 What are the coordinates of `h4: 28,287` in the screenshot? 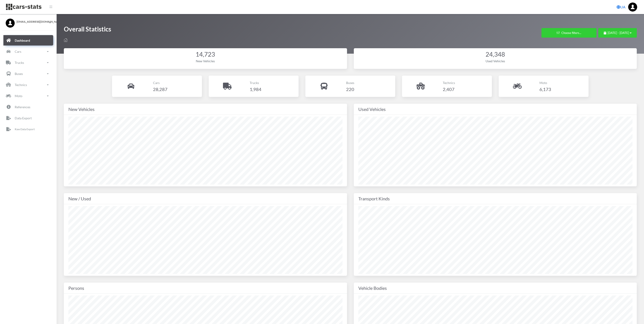 It's located at (160, 89).